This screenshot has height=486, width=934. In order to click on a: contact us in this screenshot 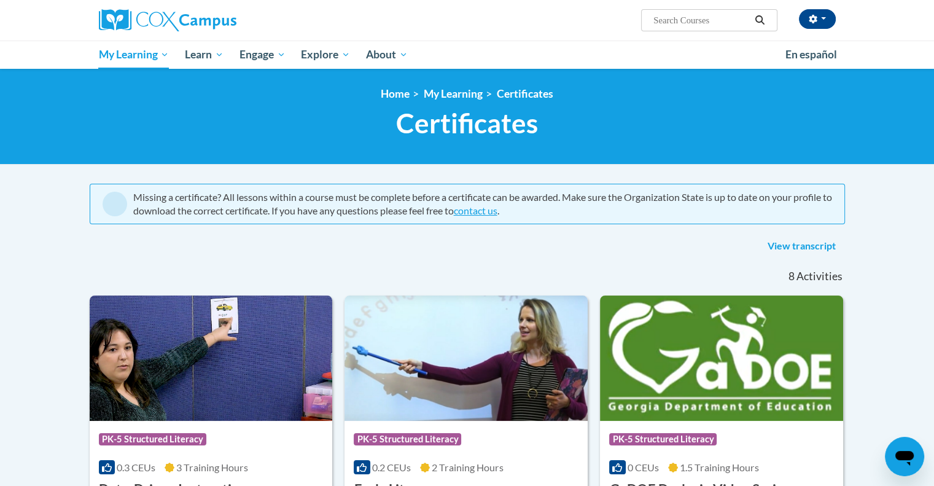, I will do `click(475, 210)`.